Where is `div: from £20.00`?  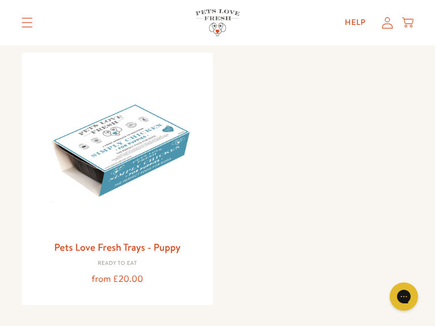 div: from £20.00 is located at coordinates (117, 279).